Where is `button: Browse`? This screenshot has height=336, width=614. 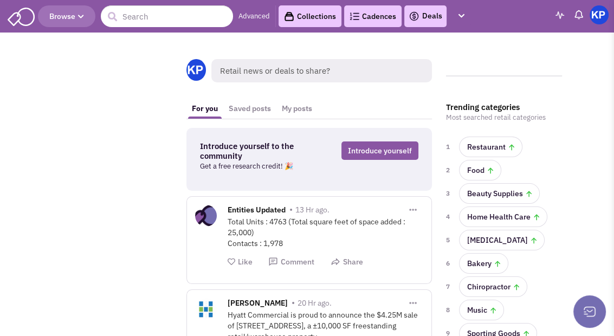 button: Browse is located at coordinates (67, 16).